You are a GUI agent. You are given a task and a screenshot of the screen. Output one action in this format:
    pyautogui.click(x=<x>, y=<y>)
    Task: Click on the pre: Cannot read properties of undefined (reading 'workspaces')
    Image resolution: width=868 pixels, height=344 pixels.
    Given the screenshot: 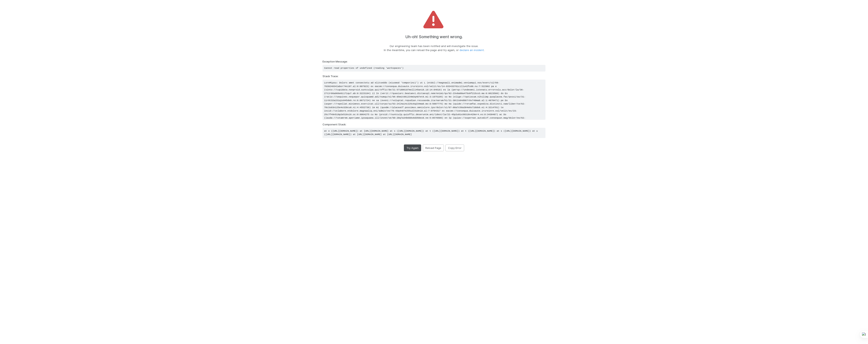 What is the action you would take?
    pyautogui.click(x=434, y=68)
    